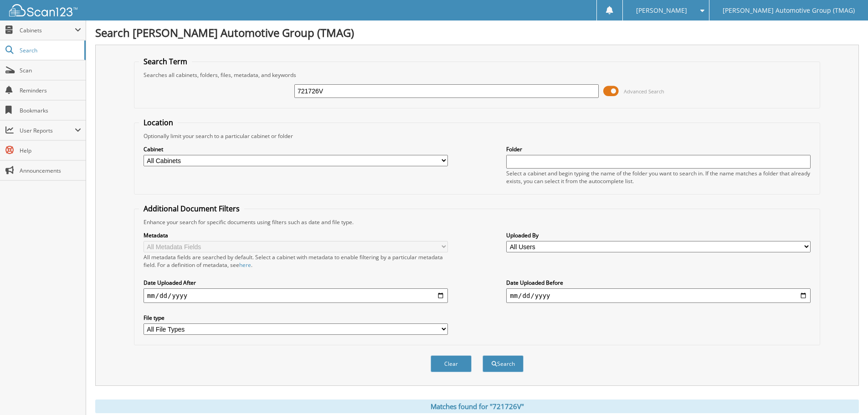  Describe the element at coordinates (451, 364) in the screenshot. I see `button: Clear` at that location.